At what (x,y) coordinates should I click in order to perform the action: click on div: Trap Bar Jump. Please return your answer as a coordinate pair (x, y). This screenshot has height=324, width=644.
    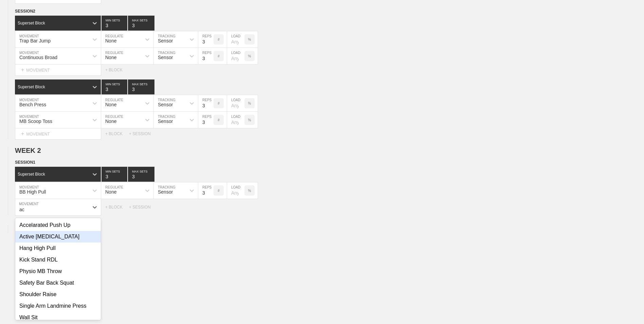
    Looking at the image, I should click on (35, 41).